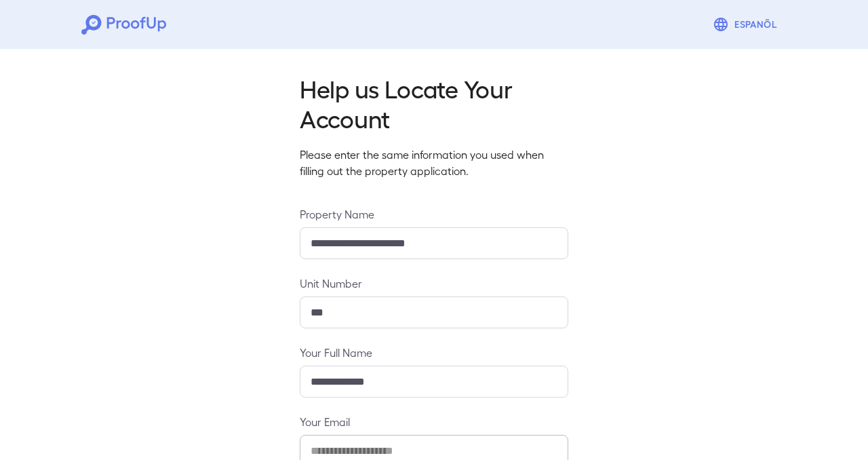 This screenshot has height=460, width=868. Describe the element at coordinates (434, 352) in the screenshot. I see `label: Your Full Name` at that location.